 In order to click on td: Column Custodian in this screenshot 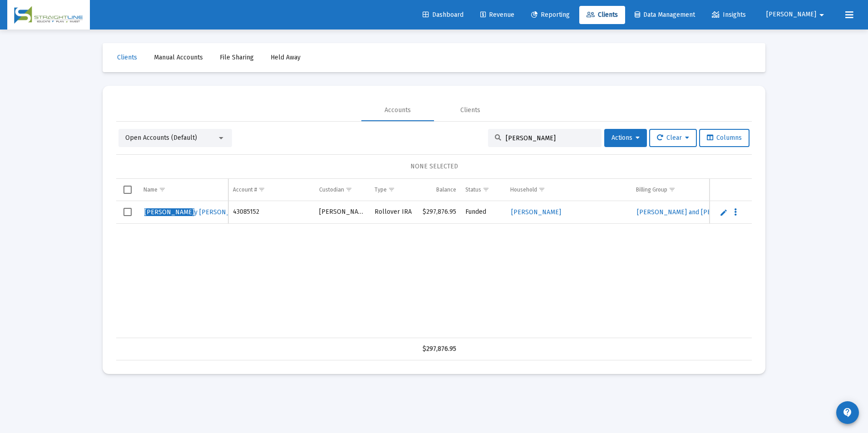, I will do `click(343, 190)`.